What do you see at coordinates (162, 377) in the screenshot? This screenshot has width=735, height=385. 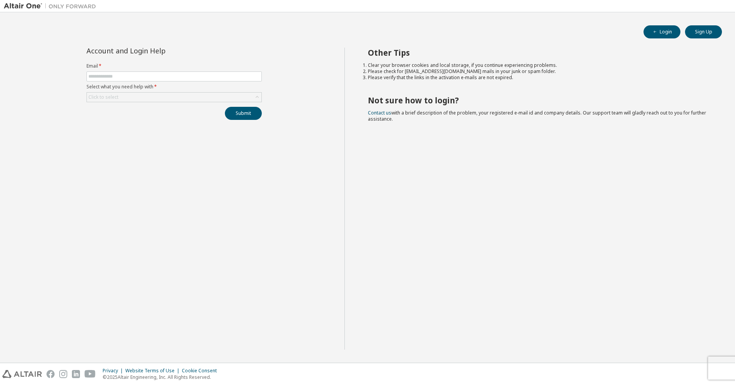 I see `p: © 2025 Altair Engineering, Inc. All Rights Reserved.` at bounding box center [162, 377].